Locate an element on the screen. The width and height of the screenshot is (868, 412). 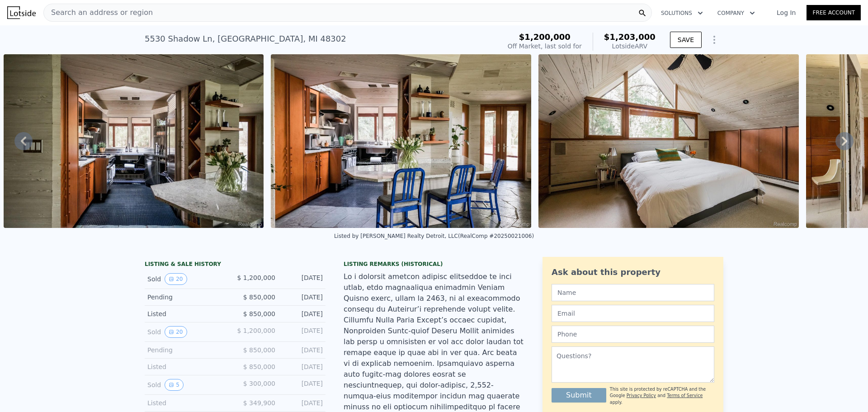
span: $1,200,000 is located at coordinates (545, 36).